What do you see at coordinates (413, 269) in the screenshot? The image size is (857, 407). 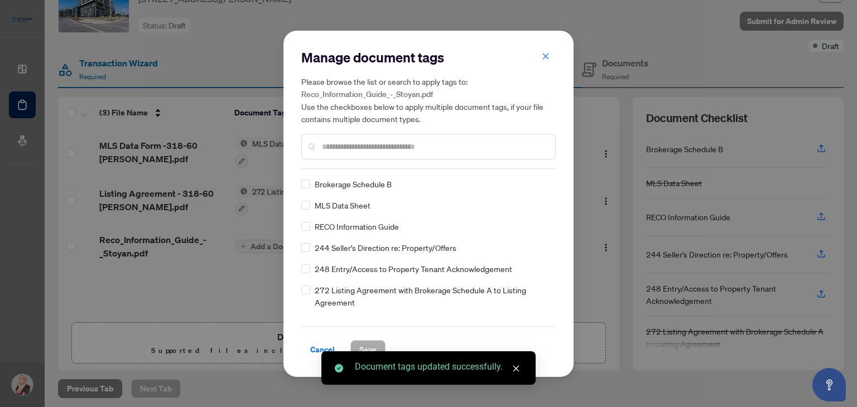 I see `span: 248 Entry/Access to Property Tenant Acknowledgement` at bounding box center [413, 269].